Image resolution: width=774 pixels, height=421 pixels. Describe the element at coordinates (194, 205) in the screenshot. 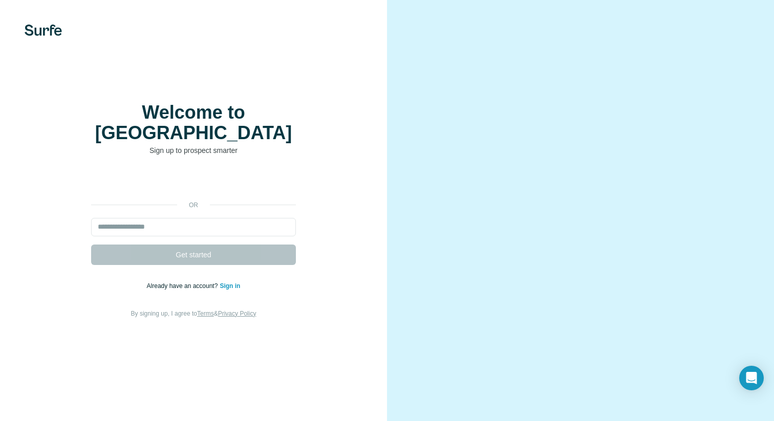

I see `p: or` at that location.